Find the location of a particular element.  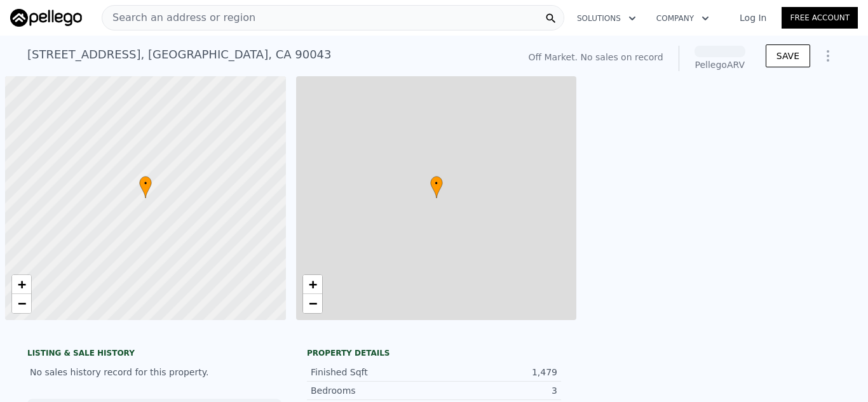

a: Free Account is located at coordinates (820, 18).